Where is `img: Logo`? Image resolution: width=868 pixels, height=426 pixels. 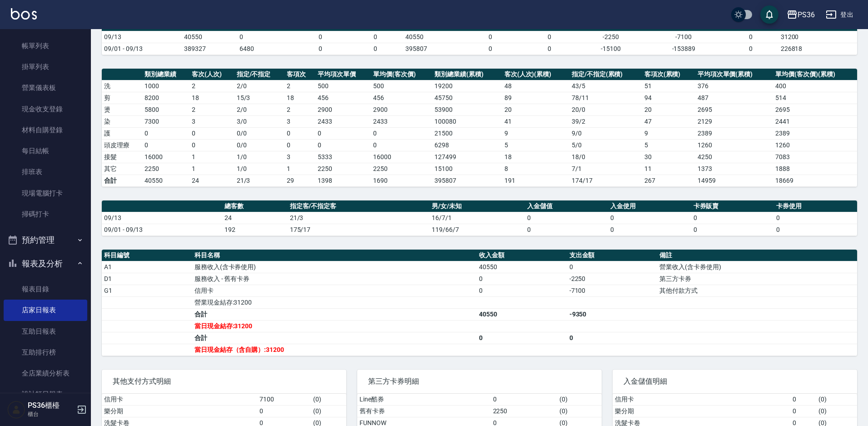 img: Logo is located at coordinates (23, 13).